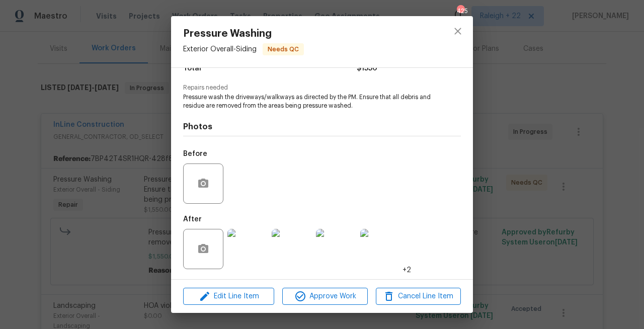 This screenshot has height=329, width=644. Describe the element at coordinates (418, 297) in the screenshot. I see `button: Cancel Line Item` at that location.